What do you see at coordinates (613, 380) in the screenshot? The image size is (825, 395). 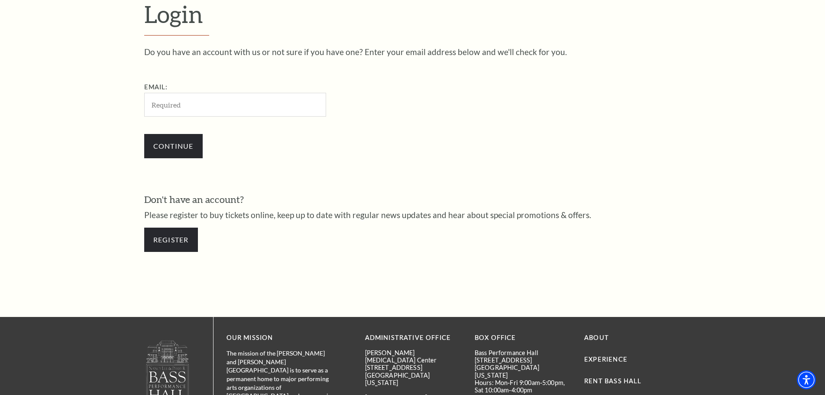 I see `a: Rent Bass Hall` at bounding box center [613, 380].